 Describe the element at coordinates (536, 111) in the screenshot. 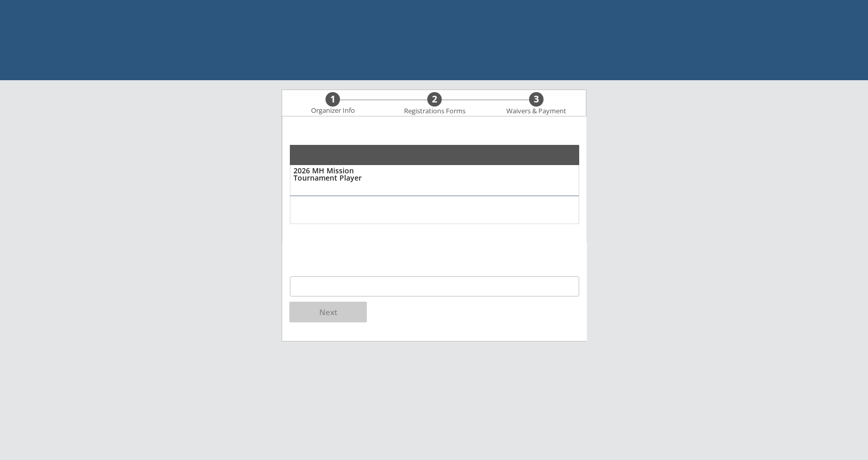

I see `div: Waivers & Payment` at that location.